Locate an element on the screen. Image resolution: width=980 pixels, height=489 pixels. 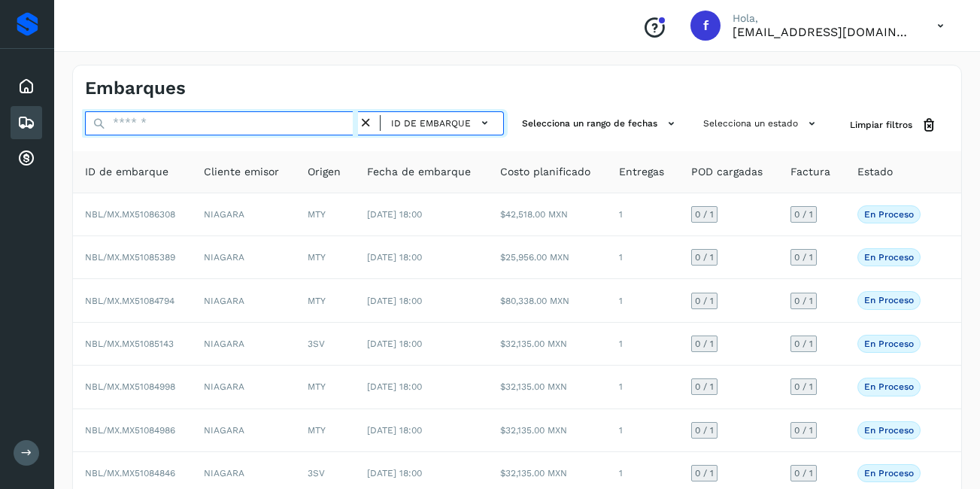
button: Limpiar filtros is located at coordinates (894, 125).